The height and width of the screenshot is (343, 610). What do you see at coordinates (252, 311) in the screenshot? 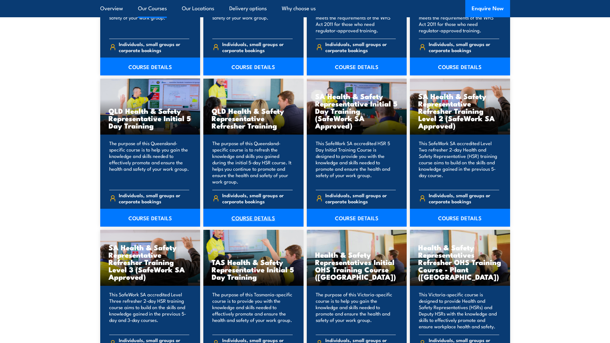
I see `p: The purpose of this Tasmania-specific course is to provide you with the knowledge and skills need...` at bounding box center [252, 311].